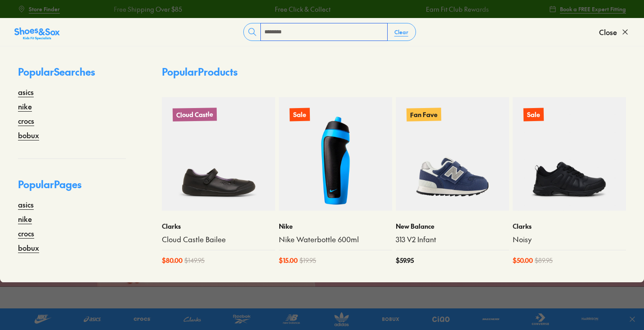 This screenshot has height=330, width=644. What do you see at coordinates (72, 75) in the screenshot?
I see `p: Popular Searches` at bounding box center [72, 75].